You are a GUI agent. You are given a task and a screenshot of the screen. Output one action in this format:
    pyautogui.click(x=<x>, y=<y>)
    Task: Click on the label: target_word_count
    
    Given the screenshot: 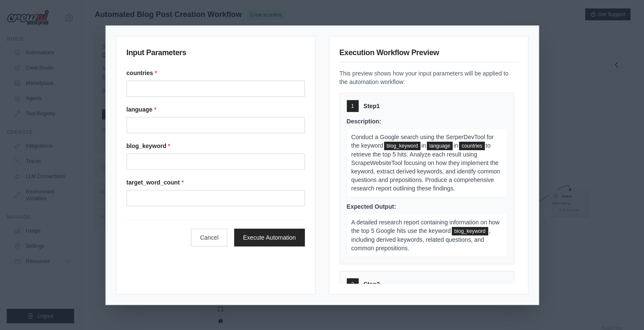 What is the action you would take?
    pyautogui.click(x=215, y=182)
    